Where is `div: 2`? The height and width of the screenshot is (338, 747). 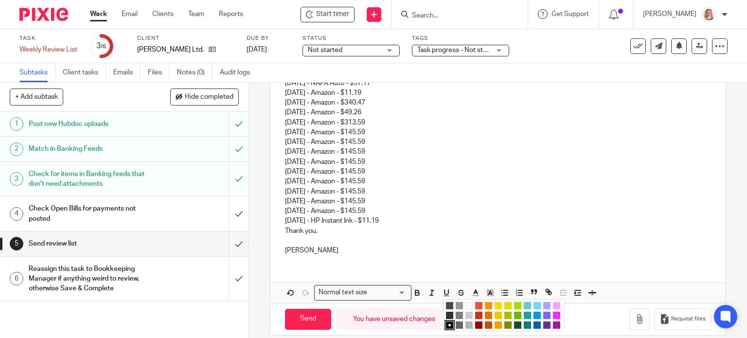 div: 2 is located at coordinates (17, 149).